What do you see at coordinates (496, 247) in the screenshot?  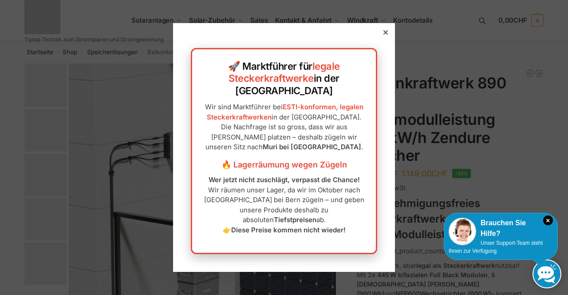 I see `span: Unser Support-Team steht Ihnen zur Verfügung` at bounding box center [496, 247].